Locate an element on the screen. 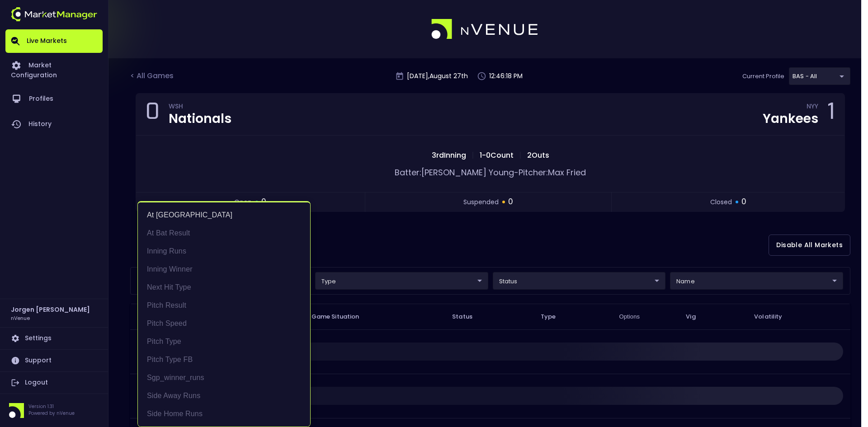 The width and height of the screenshot is (868, 427). li: Next Hit Type is located at coordinates (223, 287).